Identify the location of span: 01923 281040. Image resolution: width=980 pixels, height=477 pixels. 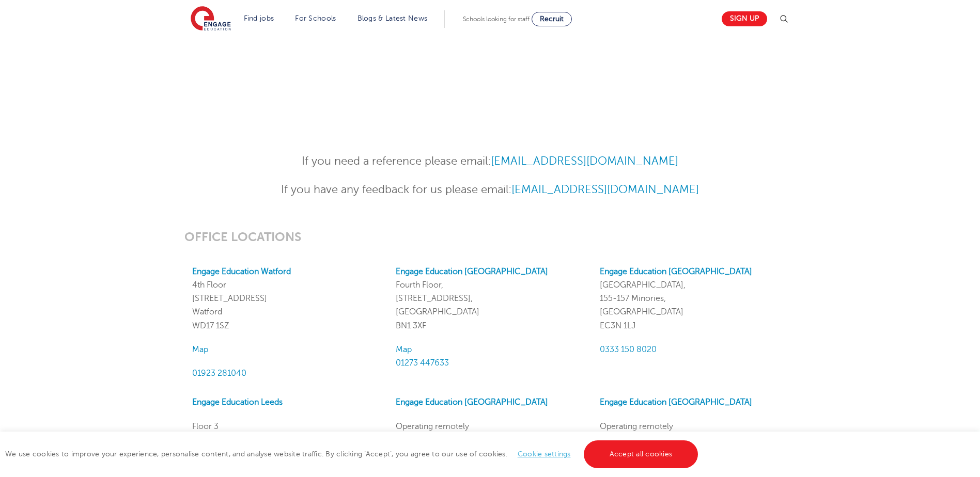
(219, 373).